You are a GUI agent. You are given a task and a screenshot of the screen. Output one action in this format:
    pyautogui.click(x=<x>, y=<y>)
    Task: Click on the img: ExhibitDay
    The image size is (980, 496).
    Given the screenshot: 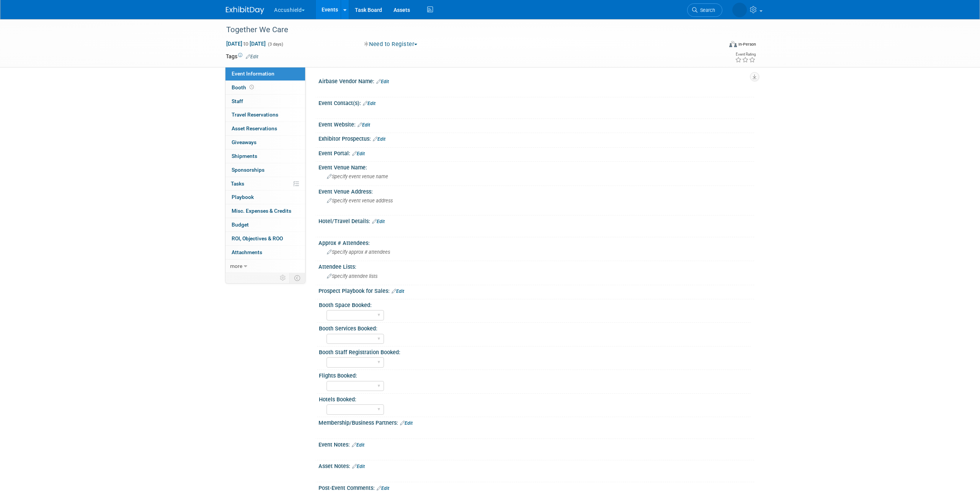 What is the action you would take?
    pyautogui.click(x=245, y=10)
    